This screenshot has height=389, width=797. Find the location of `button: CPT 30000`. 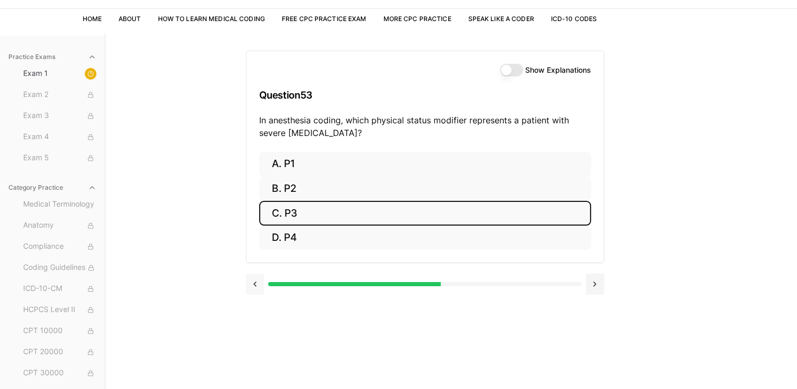

button: CPT 30000 is located at coordinates (60, 373).